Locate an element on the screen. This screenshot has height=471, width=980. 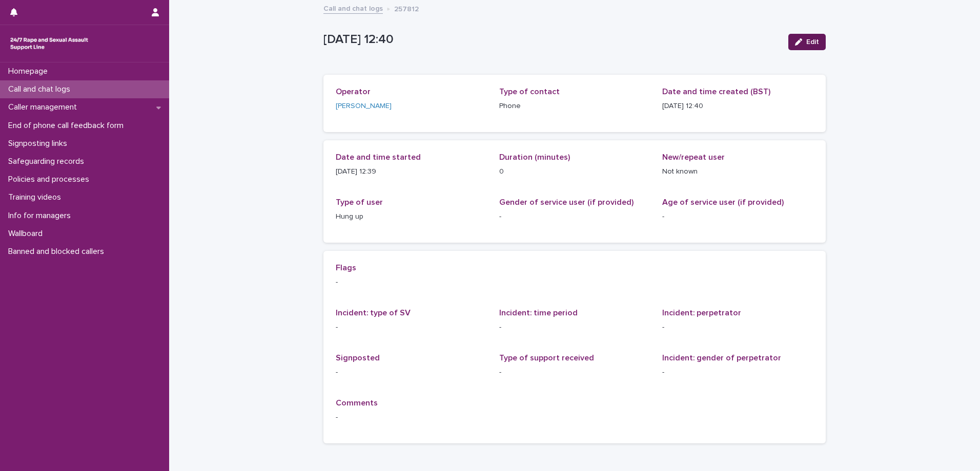
span: New/repeat user is located at coordinates (694, 157).